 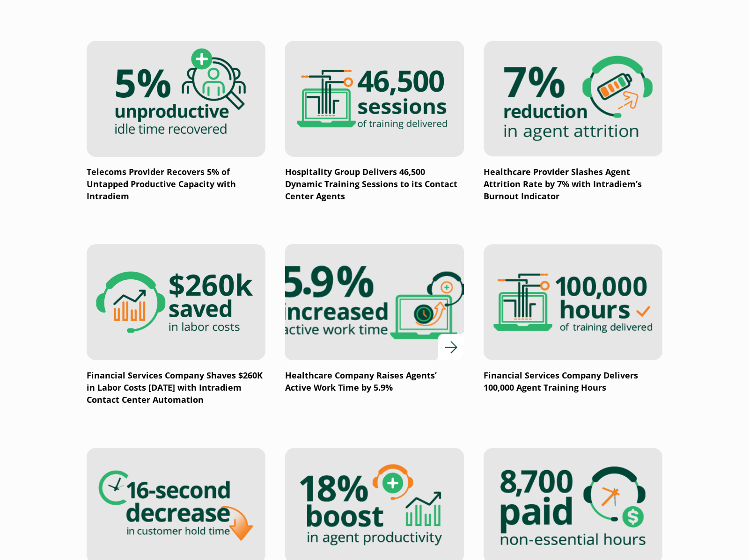 I want to click on a: Hospitality Group Delivers 46,500 Dynamic Training Sessions to its Contact Center Agents, so click(x=374, y=122).